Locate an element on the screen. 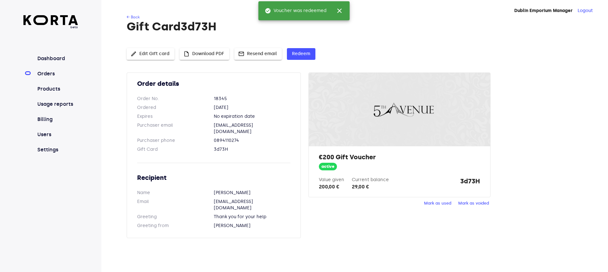  a: Users is located at coordinates (57, 135).